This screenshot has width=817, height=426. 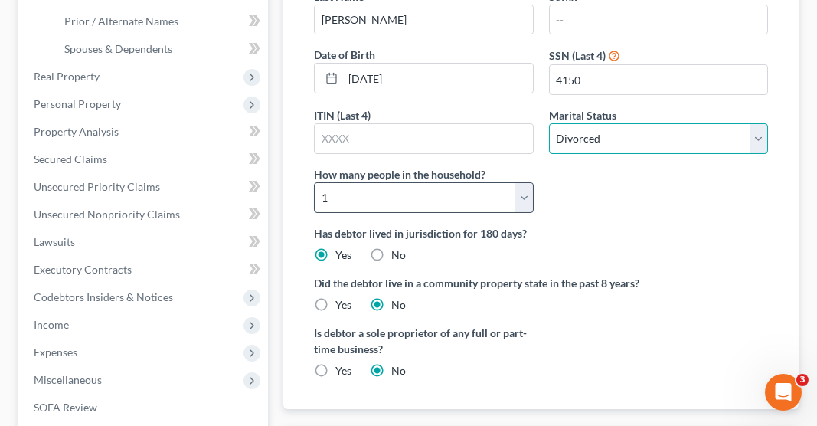 What do you see at coordinates (400, 174) in the screenshot?
I see `label: How many people in the household?` at bounding box center [400, 174].